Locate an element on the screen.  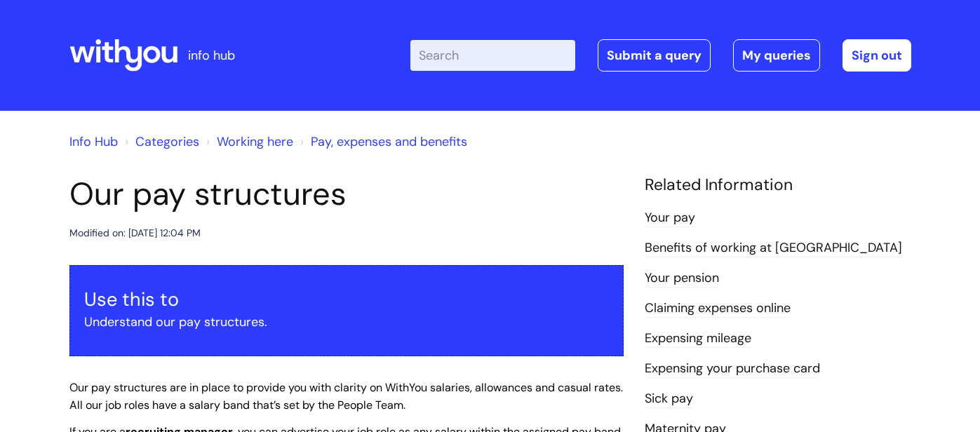
a: Expensing mileage is located at coordinates (698, 338).